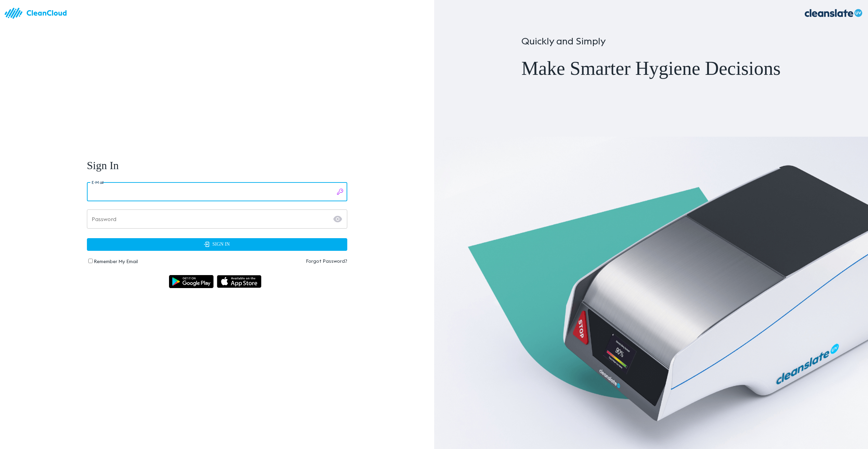 The image size is (868, 449). Describe the element at coordinates (650, 82) in the screenshot. I see `p: Make Smarter Hygiene Decisions` at that location.